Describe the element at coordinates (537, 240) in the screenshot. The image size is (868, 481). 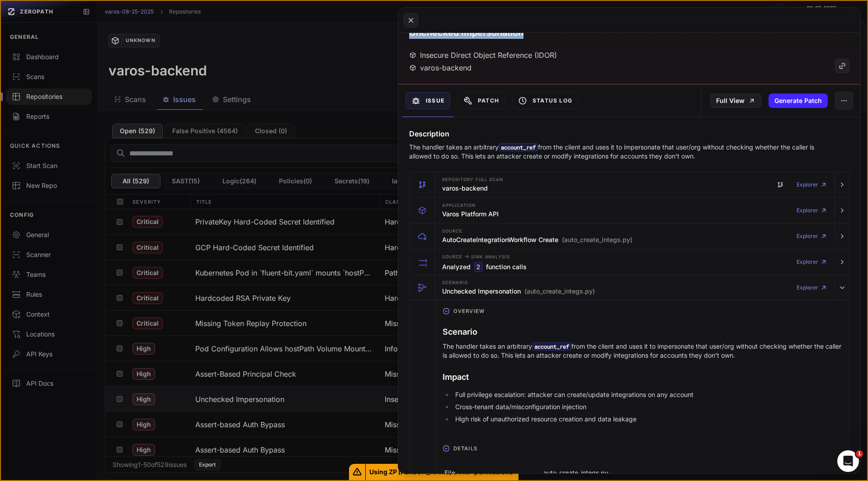
I see `h3: AutoCreateIntegrationWorkflow Create` at that location.